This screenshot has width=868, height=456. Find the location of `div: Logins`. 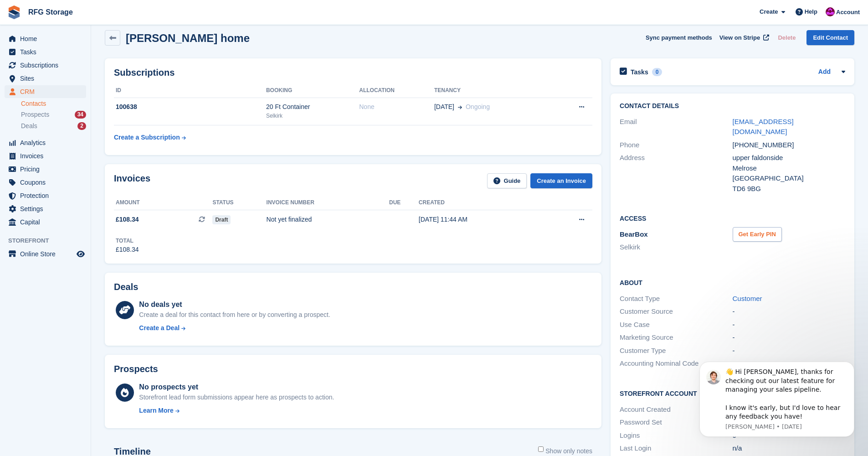

div: Logins is located at coordinates (676, 435).